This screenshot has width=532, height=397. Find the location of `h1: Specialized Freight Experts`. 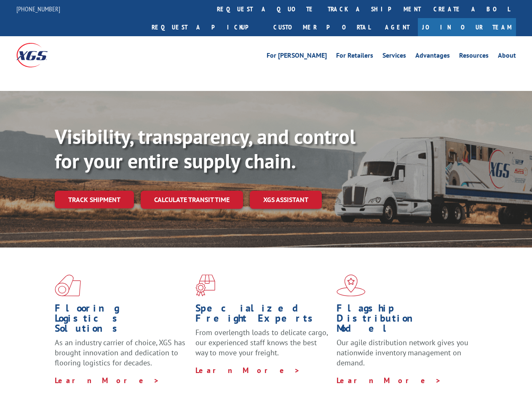

h1: Specialized Freight Experts is located at coordinates (262, 316).